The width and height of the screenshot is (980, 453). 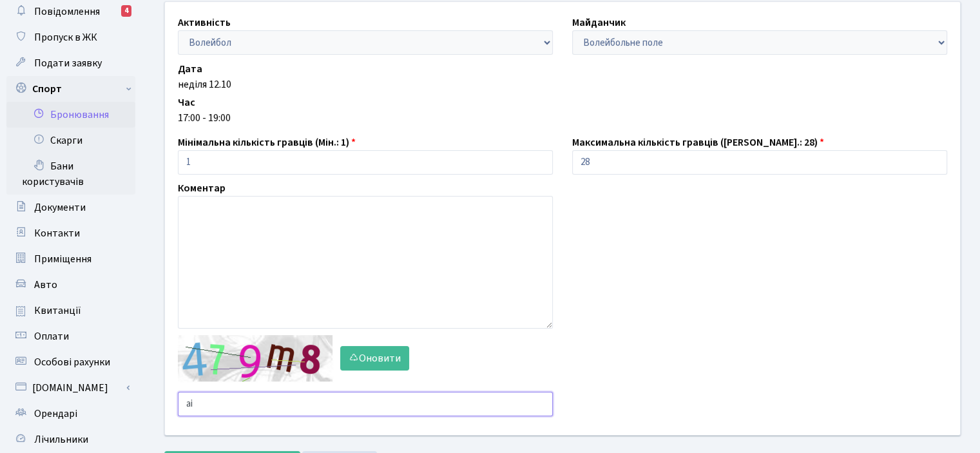 I want to click on span: Контакти, so click(x=57, y=233).